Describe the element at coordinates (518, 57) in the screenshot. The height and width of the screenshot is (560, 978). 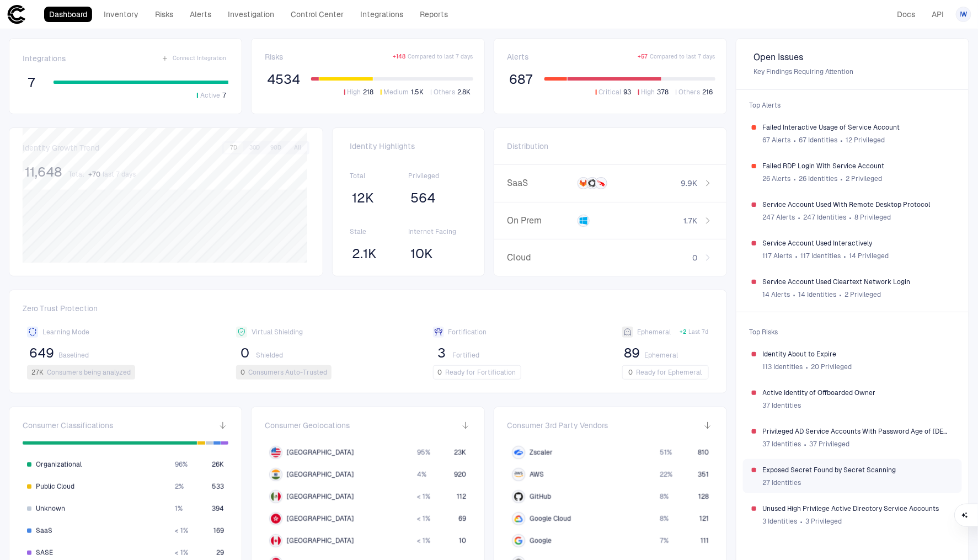
I see `span: Alerts` at that location.